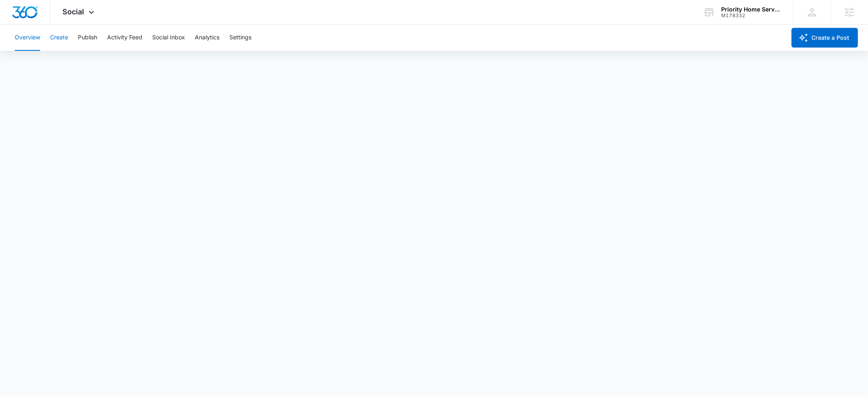  Describe the element at coordinates (752, 9) in the screenshot. I see `div: account name` at that location.